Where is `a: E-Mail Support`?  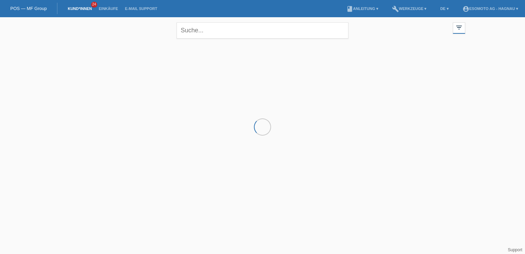
a: E-Mail Support is located at coordinates (141, 9).